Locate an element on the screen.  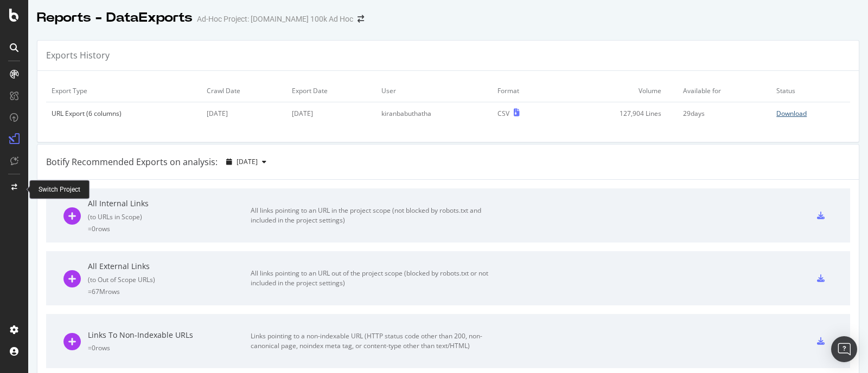
div: arrow-right-arrow-left is located at coordinates (361, 19).